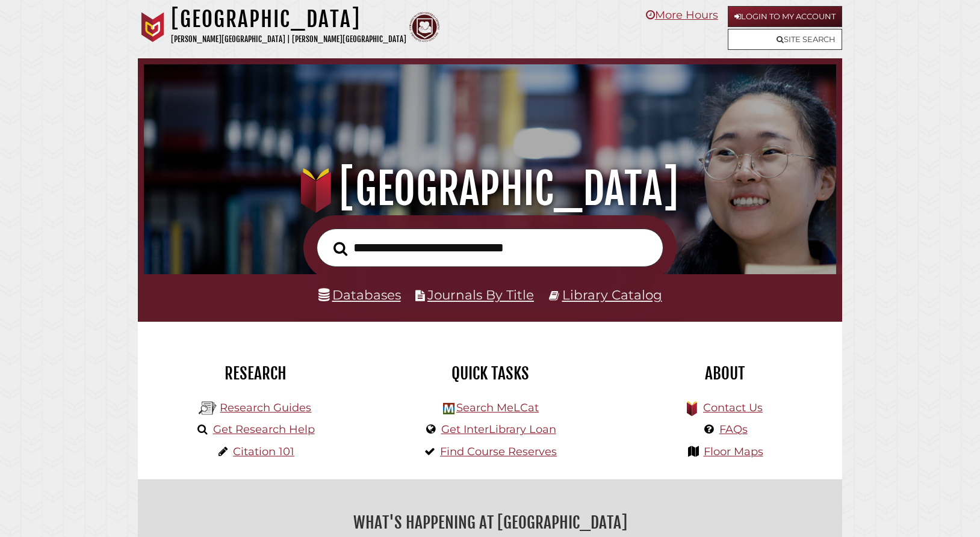 The height and width of the screenshot is (537, 980). What do you see at coordinates (682, 15) in the screenshot?
I see `a: More Hours` at bounding box center [682, 15].